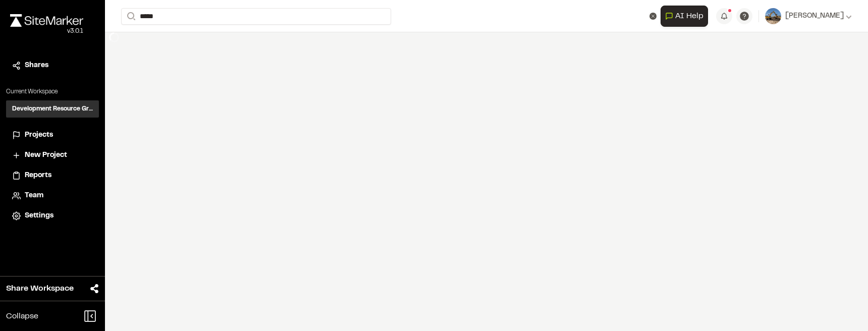 This screenshot has width=868, height=331. I want to click on span: Collapse, so click(22, 316).